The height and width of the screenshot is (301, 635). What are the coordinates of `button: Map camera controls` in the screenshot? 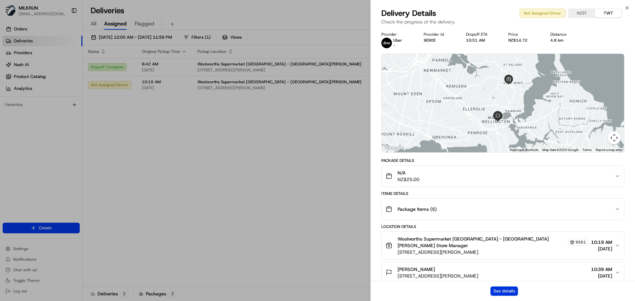 It's located at (614, 138).